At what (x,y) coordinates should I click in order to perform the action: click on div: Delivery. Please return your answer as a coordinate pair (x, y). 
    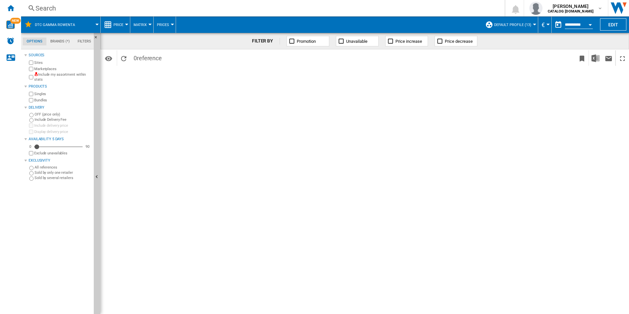
    Looking at the image, I should click on (60, 108).